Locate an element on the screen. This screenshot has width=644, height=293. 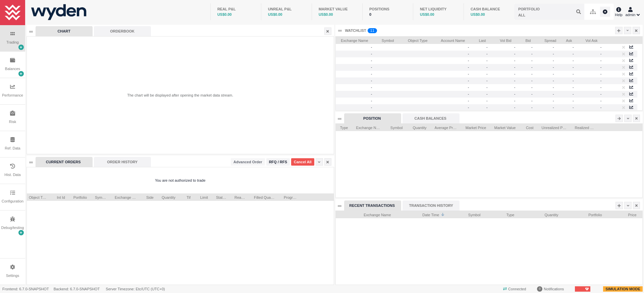
div: ORDER HISTORY is located at coordinates (122, 162).